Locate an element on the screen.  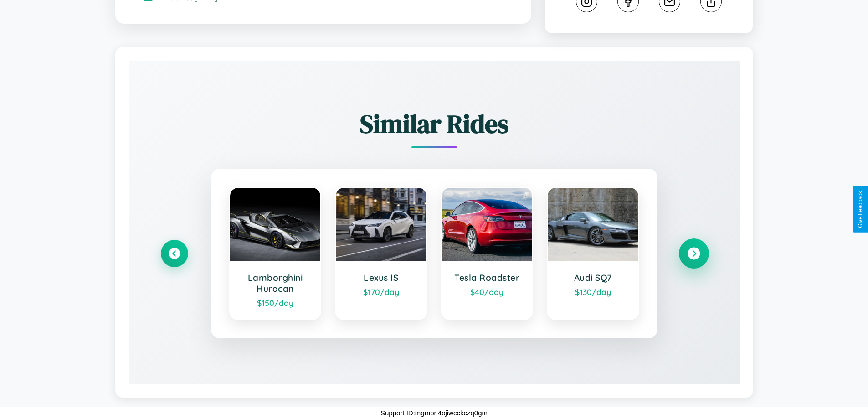
div: $ 40 /day is located at coordinates (487, 292).